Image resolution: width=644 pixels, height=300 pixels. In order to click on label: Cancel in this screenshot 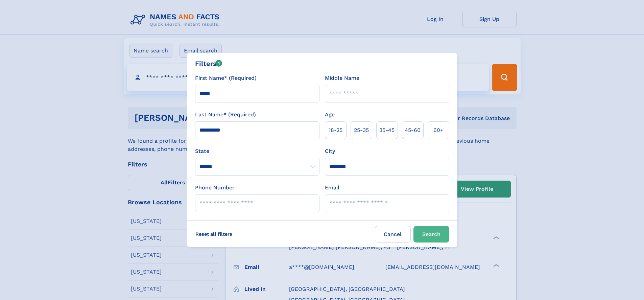, I will do `click(393, 234)`.